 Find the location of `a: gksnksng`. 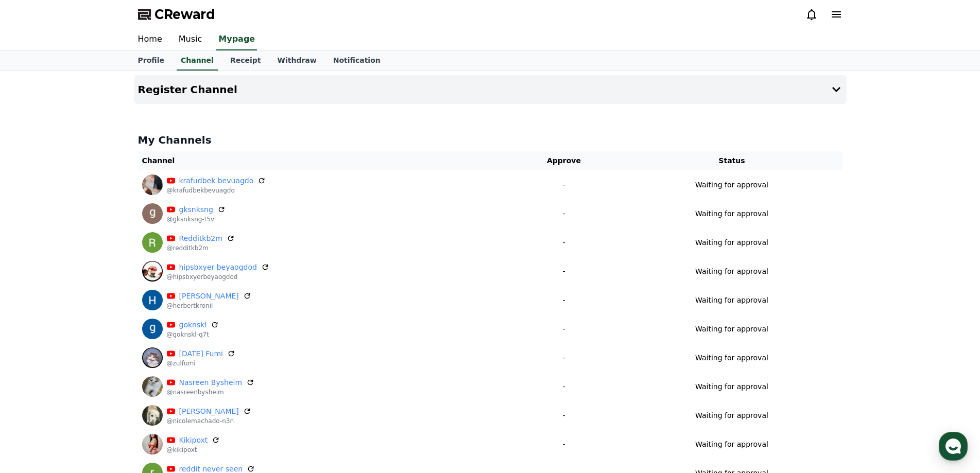

a: gksnksng is located at coordinates (196, 210).